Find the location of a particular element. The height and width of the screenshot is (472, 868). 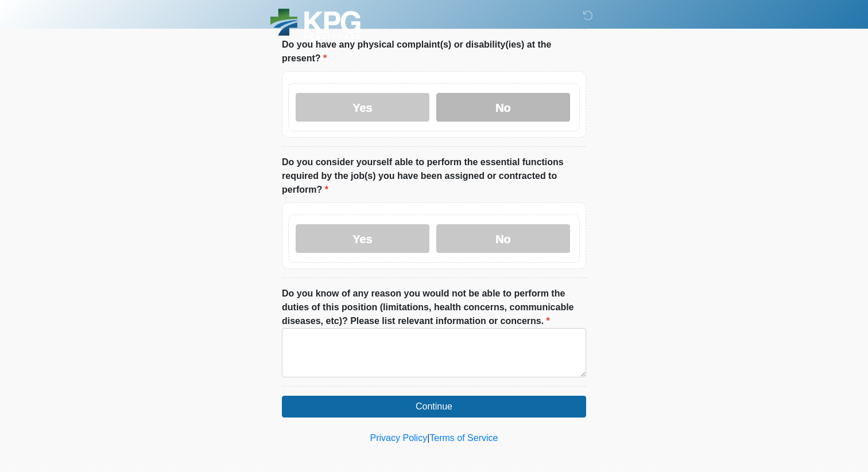

a: Privacy Policy is located at coordinates (399, 438).